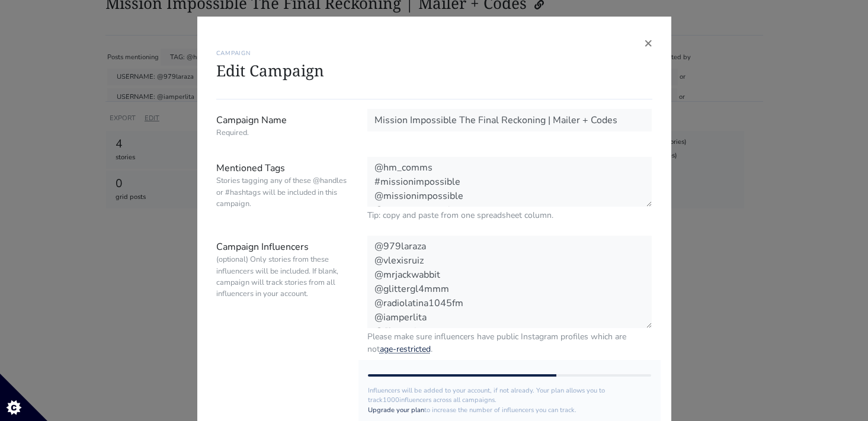  What do you see at coordinates (282, 126) in the screenshot?
I see `label: Campaign Name` at bounding box center [282, 126].